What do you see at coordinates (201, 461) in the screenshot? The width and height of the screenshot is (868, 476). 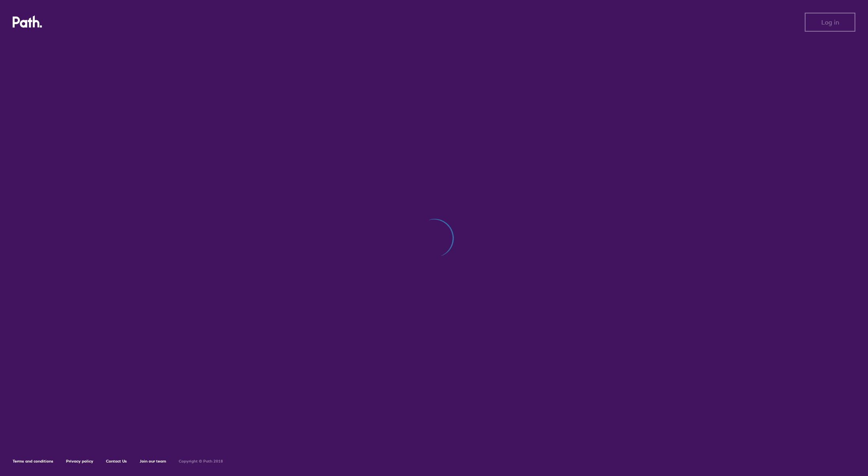 I see `h6: Copyright © Path 2018` at bounding box center [201, 461].